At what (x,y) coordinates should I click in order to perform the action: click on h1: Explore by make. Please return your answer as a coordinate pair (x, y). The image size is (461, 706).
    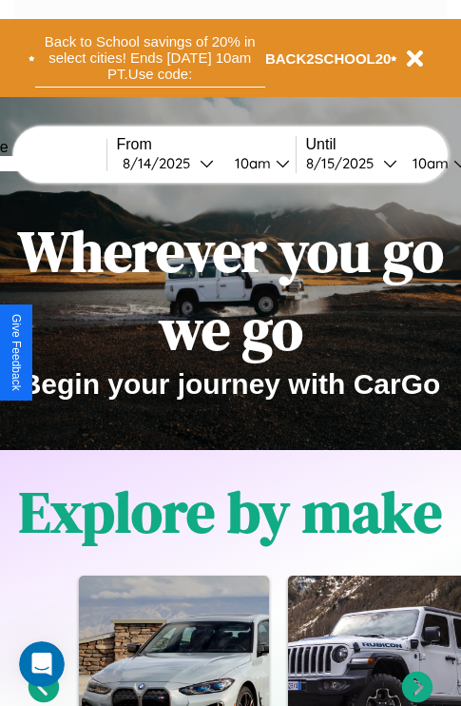
    Looking at the image, I should click on (230, 512).